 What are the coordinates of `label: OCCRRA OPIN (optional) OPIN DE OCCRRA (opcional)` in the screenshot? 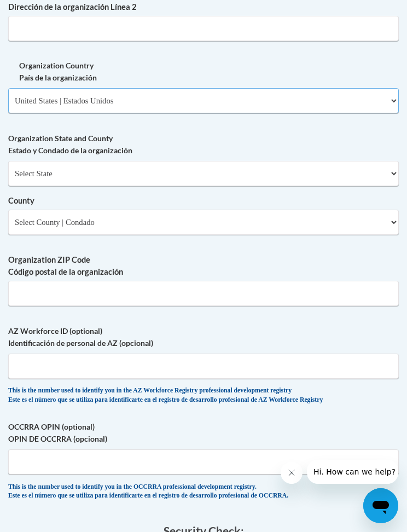 It's located at (204, 432).